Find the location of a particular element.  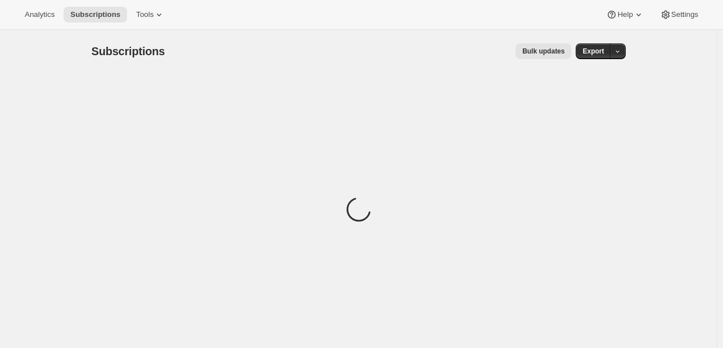

span: Help is located at coordinates (625, 15).